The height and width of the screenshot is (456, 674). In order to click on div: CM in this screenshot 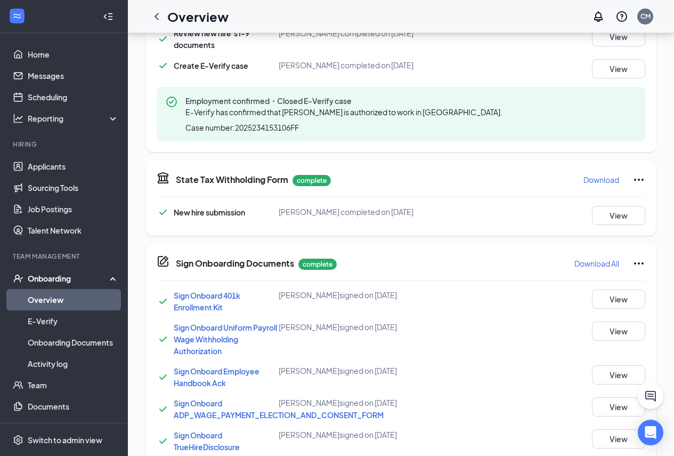, I will do `click(645, 16)`.